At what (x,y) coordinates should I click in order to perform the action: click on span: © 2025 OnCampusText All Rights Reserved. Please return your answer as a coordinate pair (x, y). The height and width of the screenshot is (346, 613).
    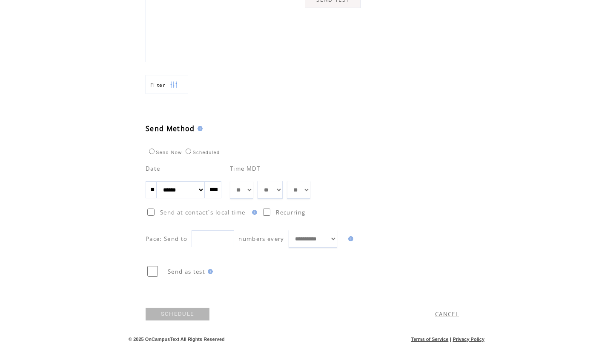
    Looking at the image, I should click on (177, 339).